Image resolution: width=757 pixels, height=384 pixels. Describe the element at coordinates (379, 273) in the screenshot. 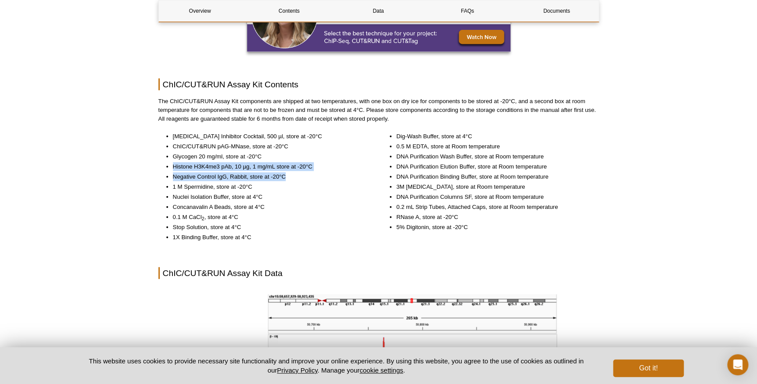

I see `h2: ChIC/CUT&RUN Assay Kit Data` at that location.